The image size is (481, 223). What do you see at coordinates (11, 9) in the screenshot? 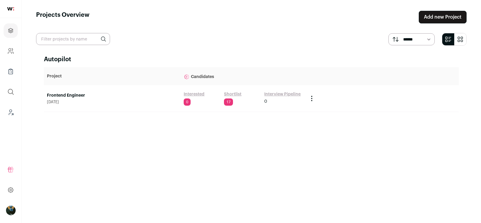
I see `img: wellfound-shorthand-0d5821cbd27db2630d0214b213865d53afaa358527fdda9d0ea32b1df1b89c2c.svg` at bounding box center [11, 9].